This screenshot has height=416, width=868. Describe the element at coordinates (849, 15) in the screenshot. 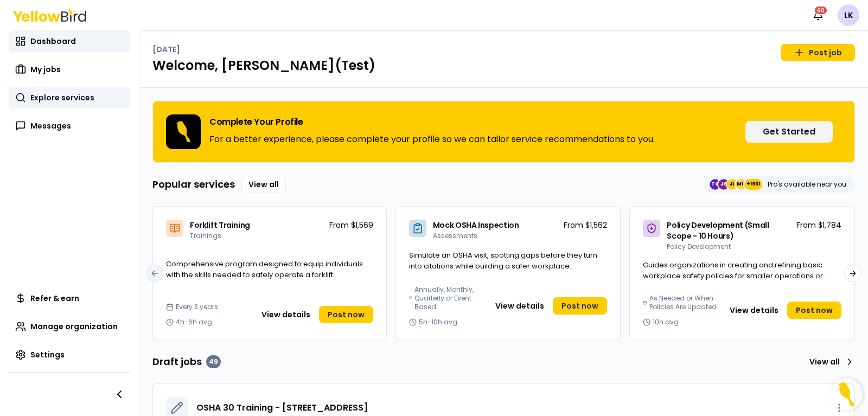

I see `span: LK` at that location.